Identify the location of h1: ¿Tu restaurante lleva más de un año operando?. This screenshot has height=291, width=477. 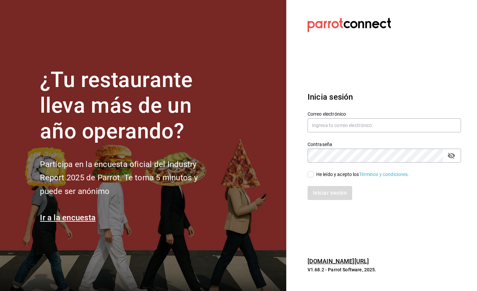
(130, 106).